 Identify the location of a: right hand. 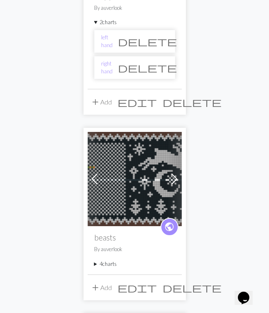
(107, 68).